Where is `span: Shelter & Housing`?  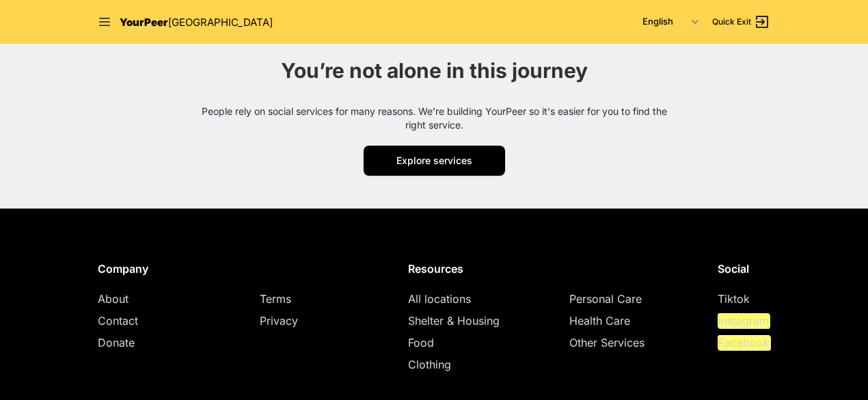
span: Shelter & Housing is located at coordinates (454, 321).